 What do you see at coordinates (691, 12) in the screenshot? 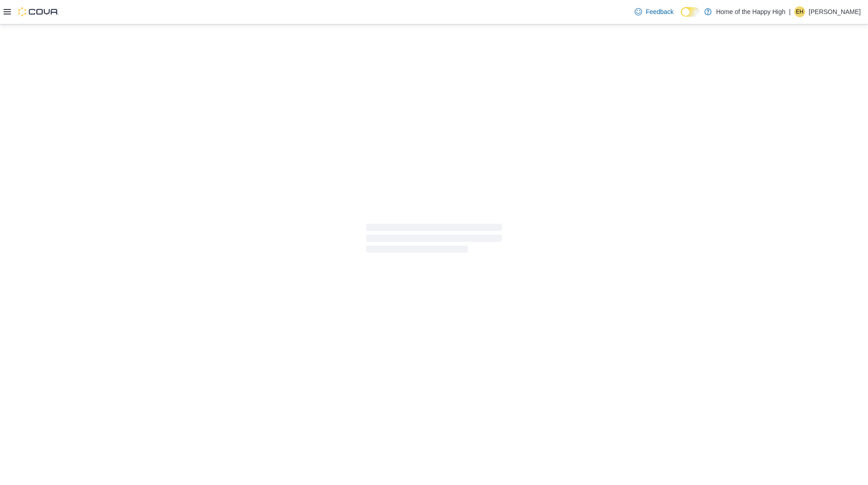
I see `input: Dark Mode` at bounding box center [691, 12].